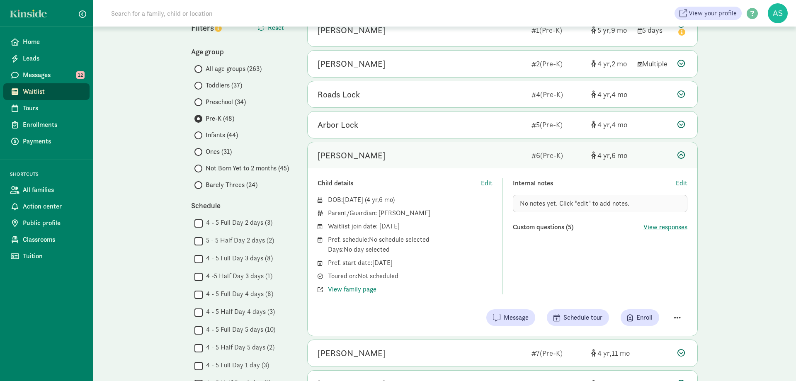 This screenshot has width=796, height=381. What do you see at coordinates (53, 75) in the screenshot?
I see `span: Messages` at bounding box center [53, 75].